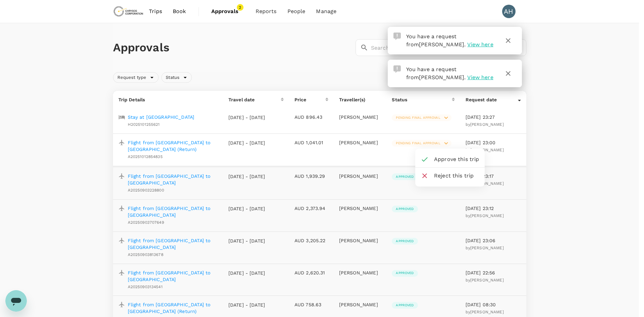 This screenshot has width=644, height=317. What do you see at coordinates (457, 176) in the screenshot?
I see `span: Reject this trip` at bounding box center [457, 176].